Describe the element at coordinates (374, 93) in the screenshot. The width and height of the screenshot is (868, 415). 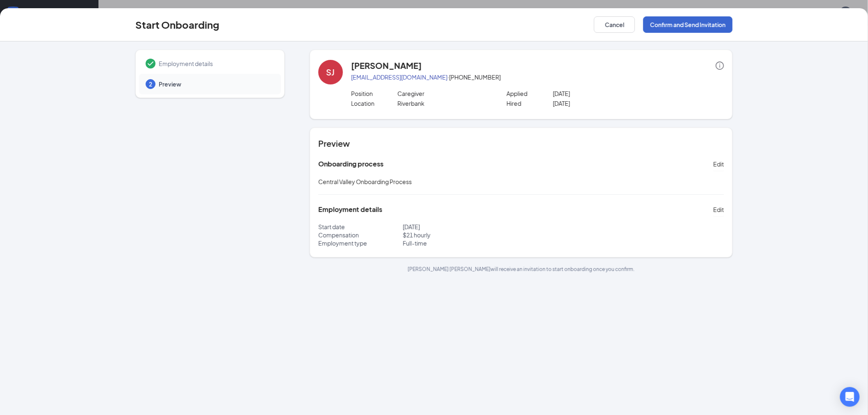
I see `p: Position` at that location.